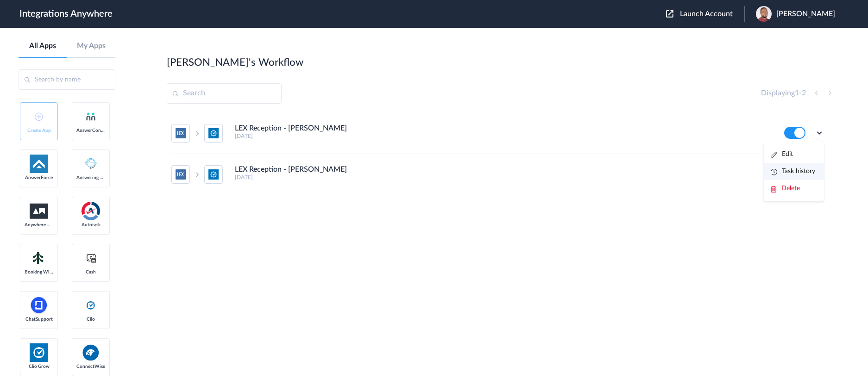 This screenshot has height=385, width=868. I want to click on a: All Apps, so click(43, 46).